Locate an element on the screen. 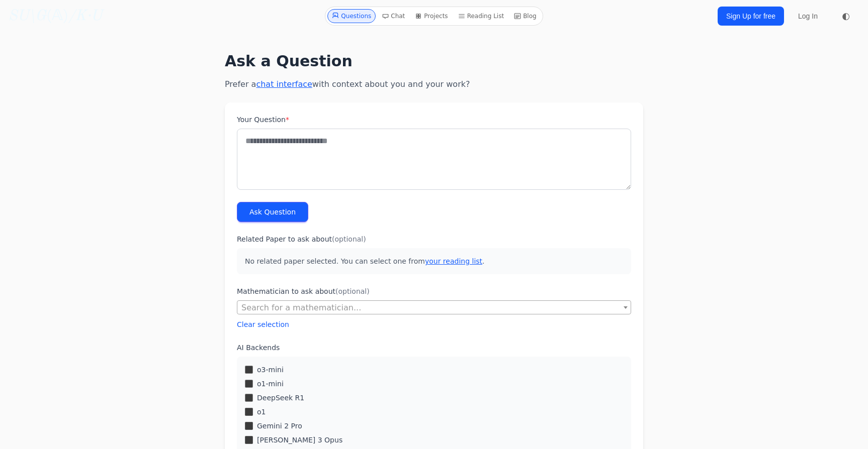 This screenshot has width=868, height=449. label: AI Backends is located at coordinates (434, 348).